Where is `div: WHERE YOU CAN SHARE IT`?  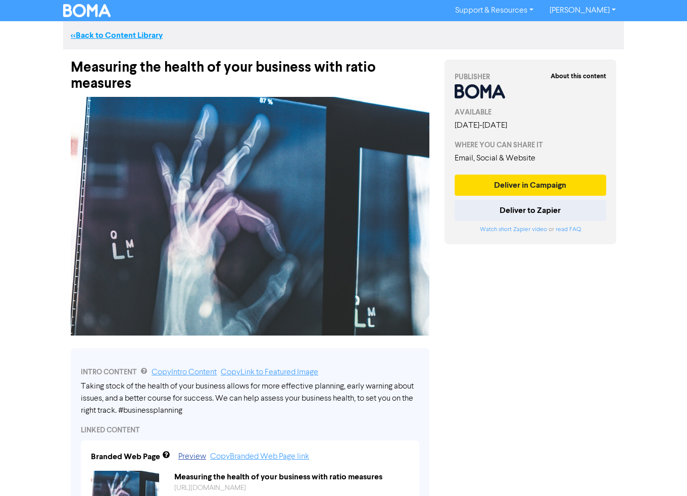
div: WHERE YOU CAN SHARE IT is located at coordinates (530, 145).